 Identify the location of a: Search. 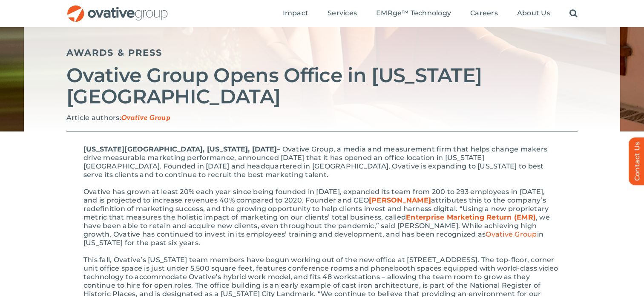
(573, 13).